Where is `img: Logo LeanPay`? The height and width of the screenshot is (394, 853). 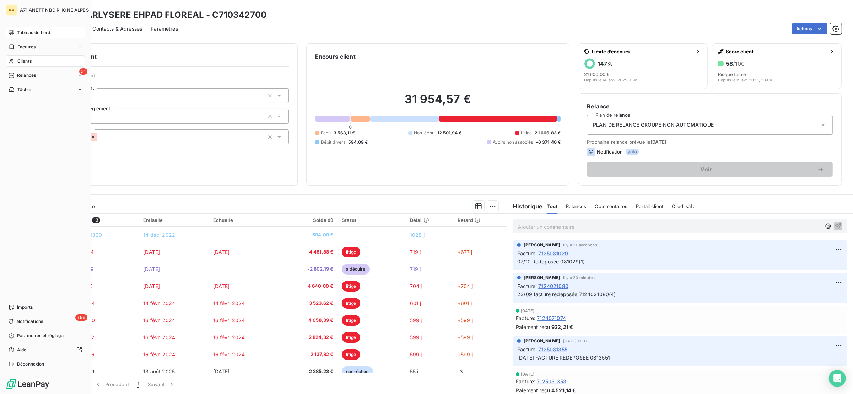 img: Logo LeanPay is located at coordinates (28, 384).